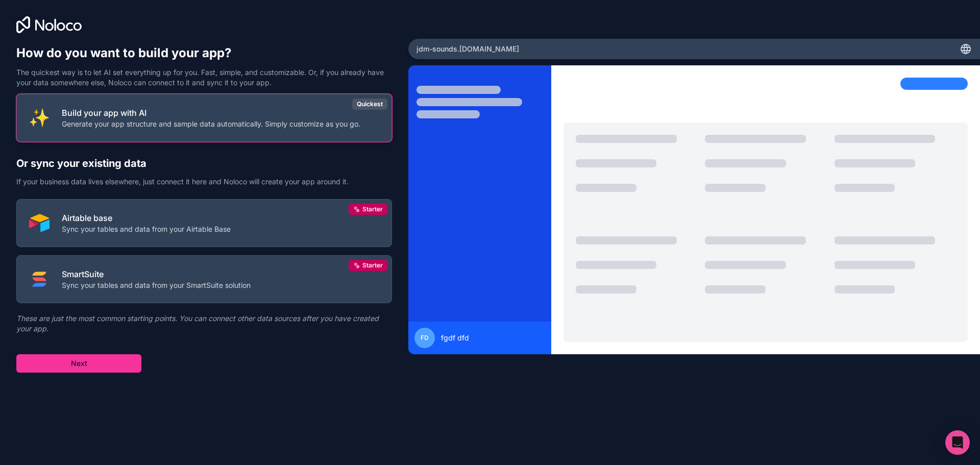  I want to click on button: Next, so click(78, 363).